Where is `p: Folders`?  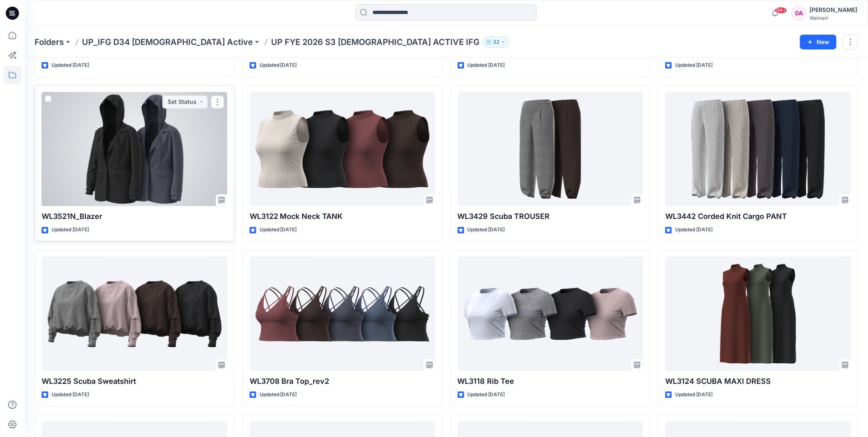
p: Folders is located at coordinates (49, 42).